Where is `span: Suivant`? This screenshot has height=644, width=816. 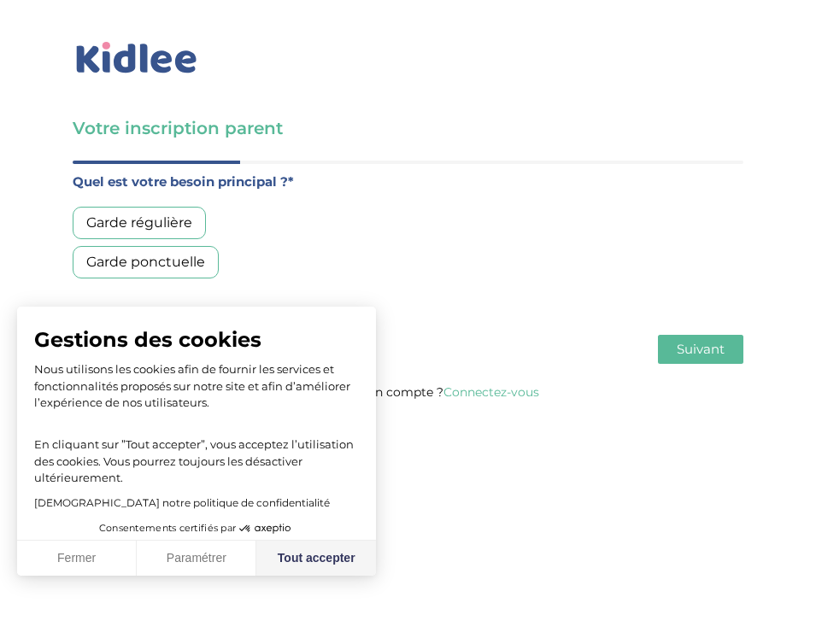 span: Suivant is located at coordinates (701, 349).